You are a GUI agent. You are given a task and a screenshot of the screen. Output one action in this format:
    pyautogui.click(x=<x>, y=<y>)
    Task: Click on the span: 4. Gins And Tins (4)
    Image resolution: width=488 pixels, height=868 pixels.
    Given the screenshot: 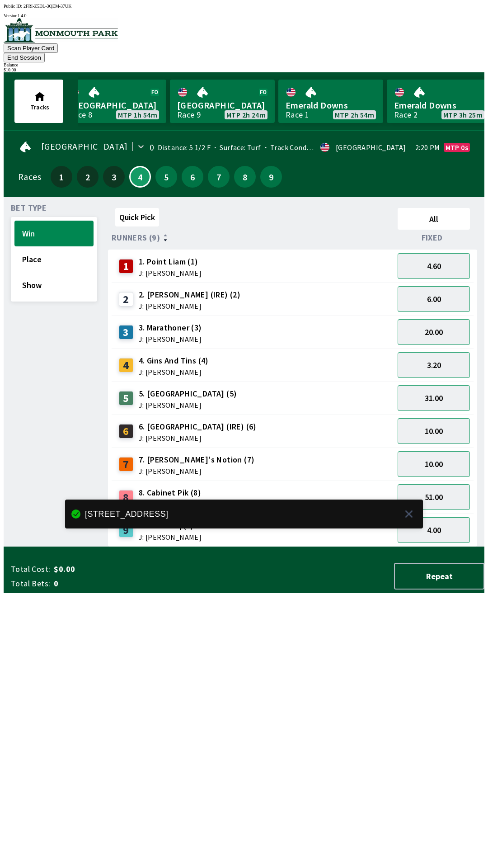 What is the action you would take?
    pyautogui.click(x=174, y=361)
    